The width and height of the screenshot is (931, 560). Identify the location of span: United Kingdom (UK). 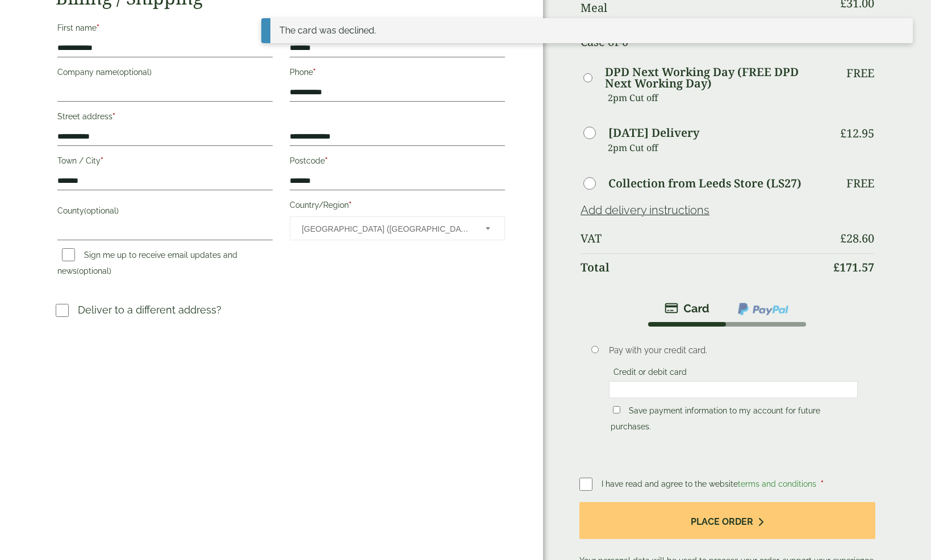
(386, 229).